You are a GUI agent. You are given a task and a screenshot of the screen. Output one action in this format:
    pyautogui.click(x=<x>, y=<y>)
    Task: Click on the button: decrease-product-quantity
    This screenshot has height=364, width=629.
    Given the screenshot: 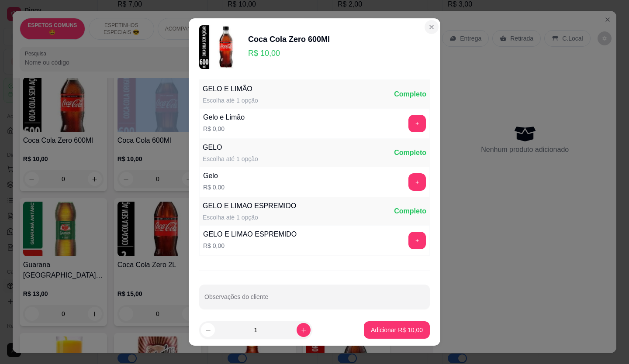 What is the action you would take?
    pyautogui.click(x=208, y=330)
    